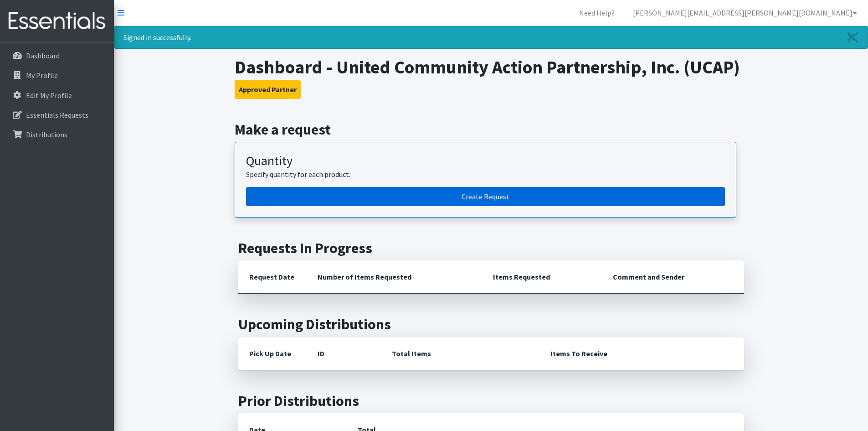 This screenshot has height=431, width=868. What do you see at coordinates (542, 277) in the screenshot?
I see `th: Items Requested` at bounding box center [542, 277].